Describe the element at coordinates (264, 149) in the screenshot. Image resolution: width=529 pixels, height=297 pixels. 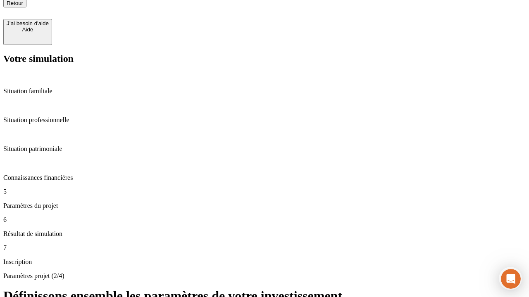
I see `p: Situation patrimoniale` at that location.